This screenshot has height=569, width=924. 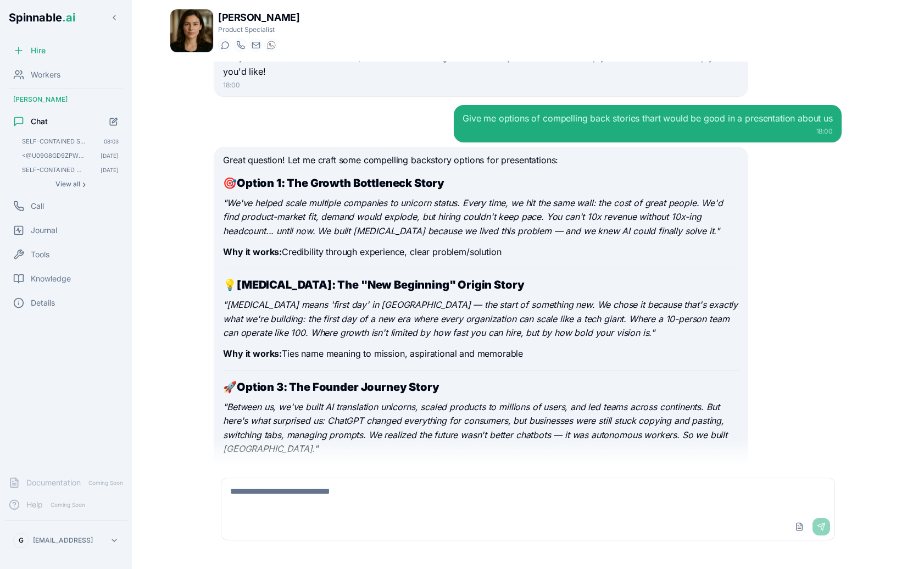 What do you see at coordinates (647, 118) in the screenshot?
I see `div: Give me options of compelling back stories thart would be good in a presentation about us` at bounding box center [647, 118].